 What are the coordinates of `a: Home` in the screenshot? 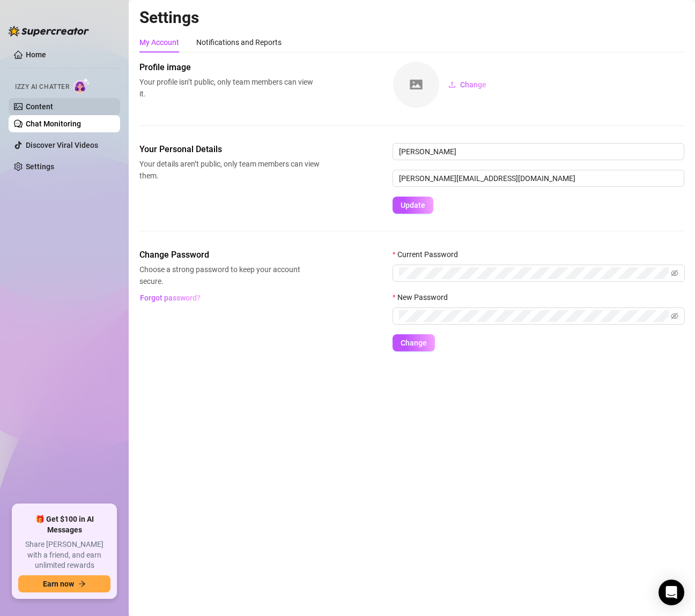 It's located at (36, 54).